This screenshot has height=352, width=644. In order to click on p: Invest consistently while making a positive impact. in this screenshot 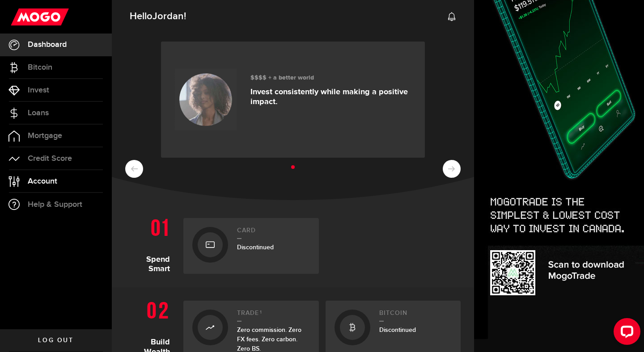, I will do `click(331, 97)`.